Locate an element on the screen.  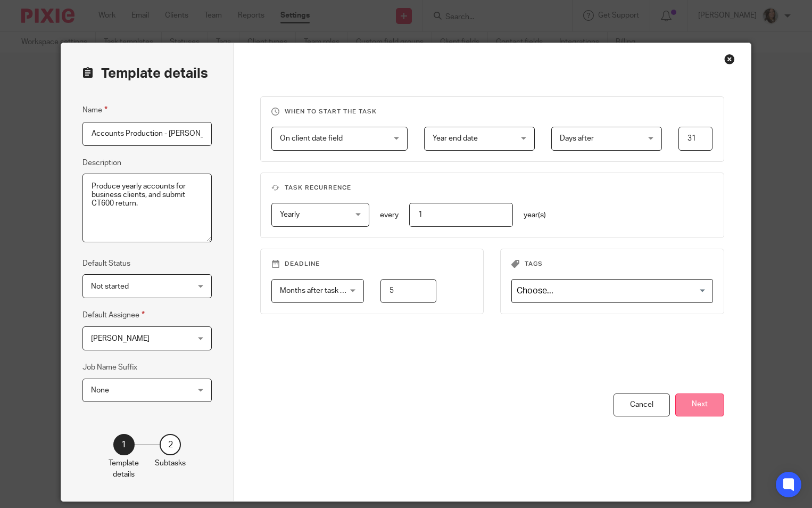
textarea: Produce yearly accounts for business clients, and submit CT600 return. is located at coordinates (147, 208).